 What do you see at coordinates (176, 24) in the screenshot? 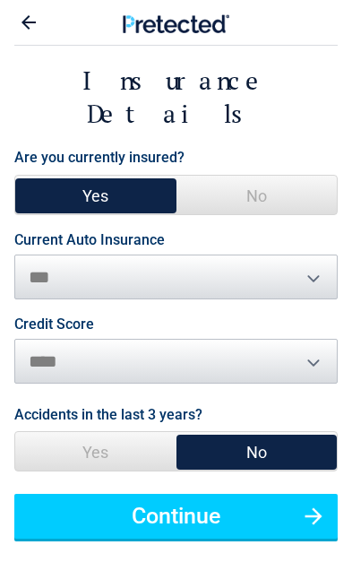
I see `img: Main Logo` at bounding box center [176, 24].